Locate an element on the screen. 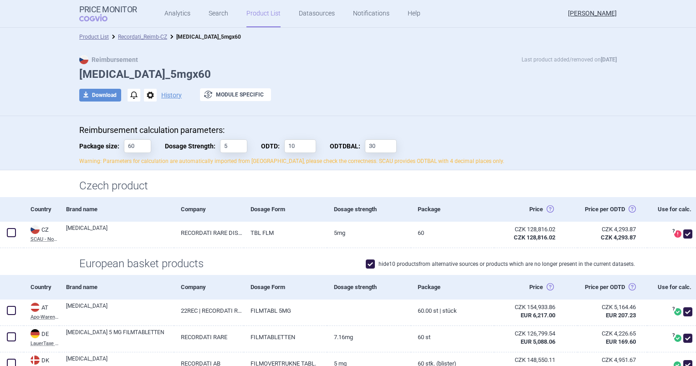 Image resolution: width=696 pixels, height=366 pixels. div: DK is located at coordinates (45, 361).